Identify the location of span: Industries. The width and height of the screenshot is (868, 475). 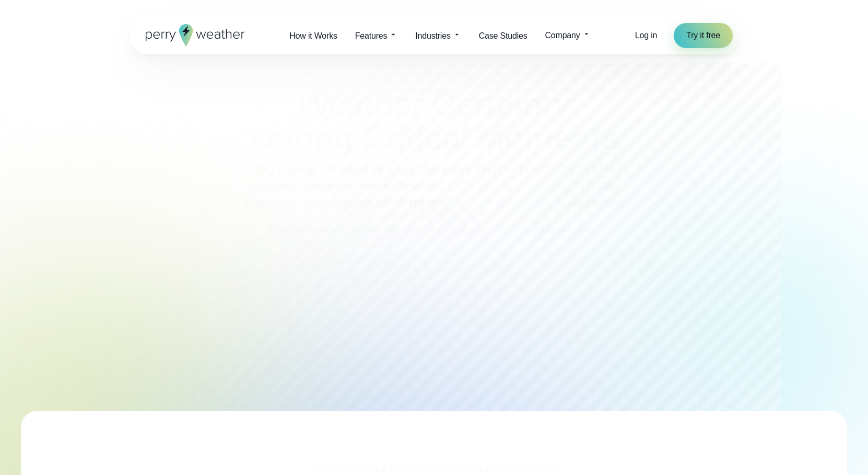
(432, 36).